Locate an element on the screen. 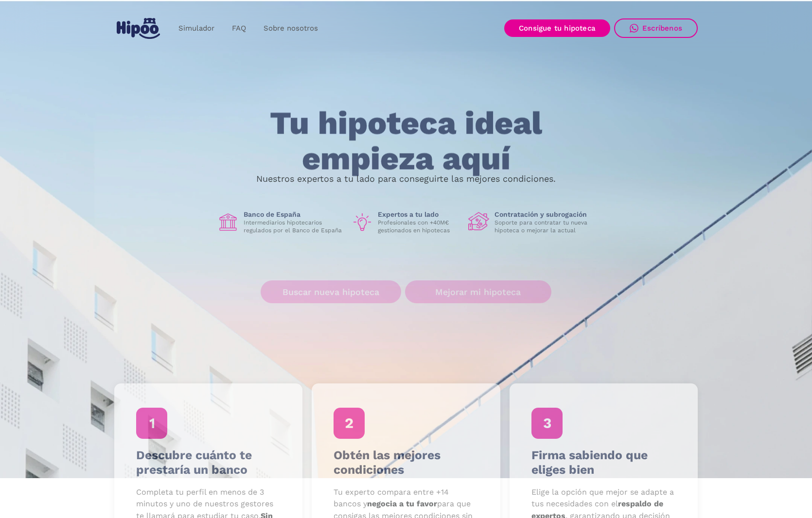  h4: Firma sabiendo que eliges bien is located at coordinates (604, 463).